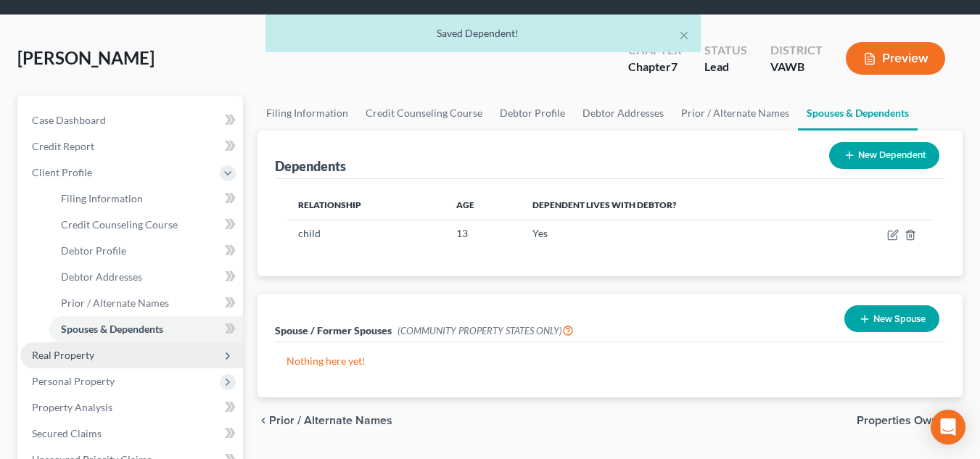 This screenshot has width=980, height=459. I want to click on a: Property Analysis, so click(131, 408).